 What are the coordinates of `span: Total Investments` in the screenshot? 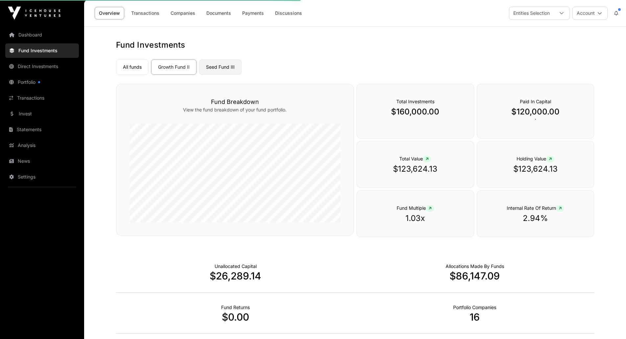 It's located at (416, 101).